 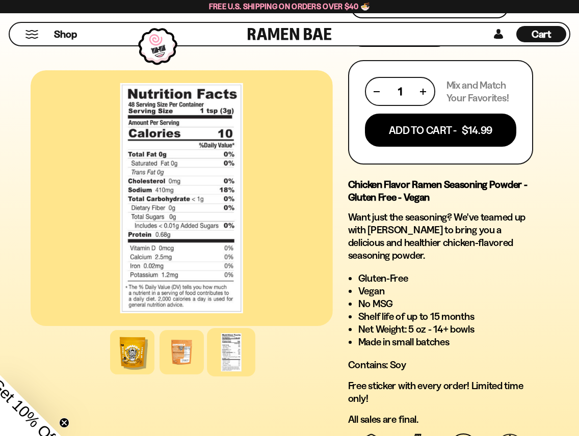 What do you see at coordinates (440, 419) in the screenshot?
I see `p: All sales are final.` at bounding box center [440, 419].